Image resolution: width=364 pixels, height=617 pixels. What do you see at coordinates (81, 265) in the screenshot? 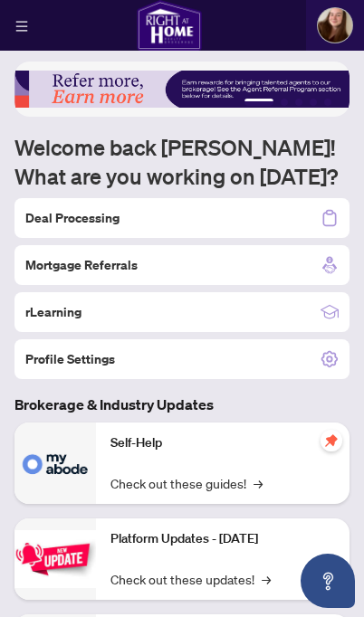
I see `h2: Mortgage Referrals` at bounding box center [81, 265].